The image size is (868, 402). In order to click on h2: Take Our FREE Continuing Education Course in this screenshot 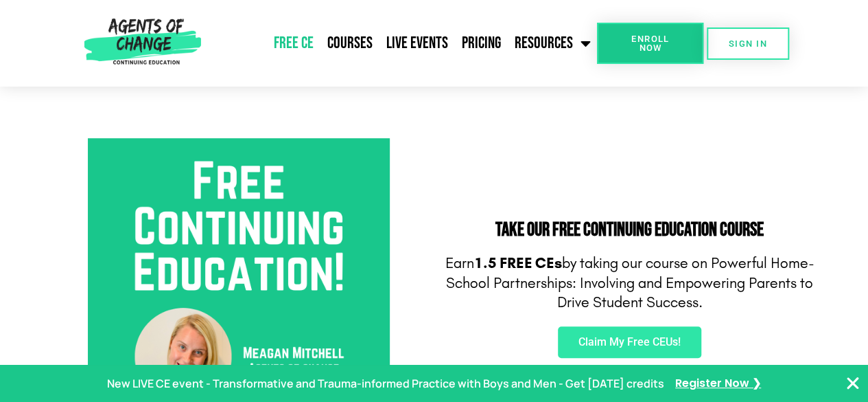, I will do `click(630, 230)`.